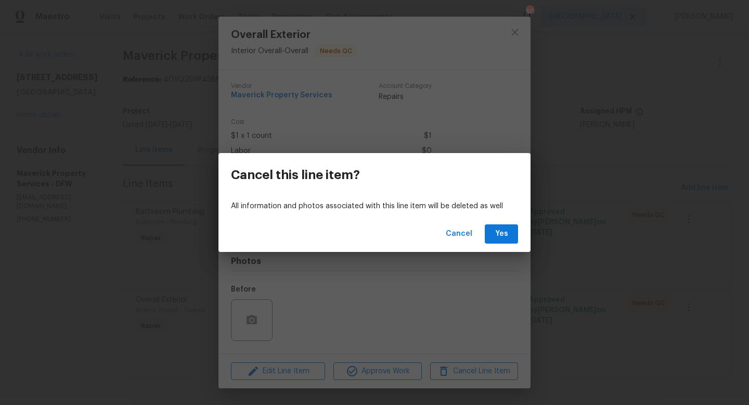  Describe the element at coordinates (459, 233) in the screenshot. I see `button: Cancel` at that location.